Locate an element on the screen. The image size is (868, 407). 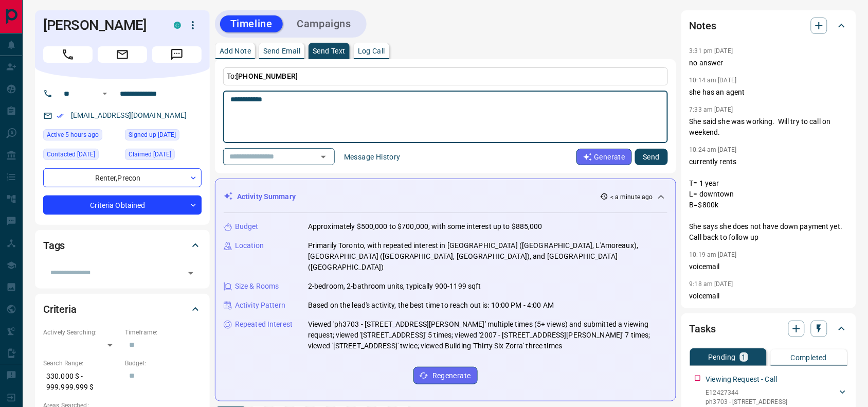
h2: Criteria is located at coordinates (59, 309).